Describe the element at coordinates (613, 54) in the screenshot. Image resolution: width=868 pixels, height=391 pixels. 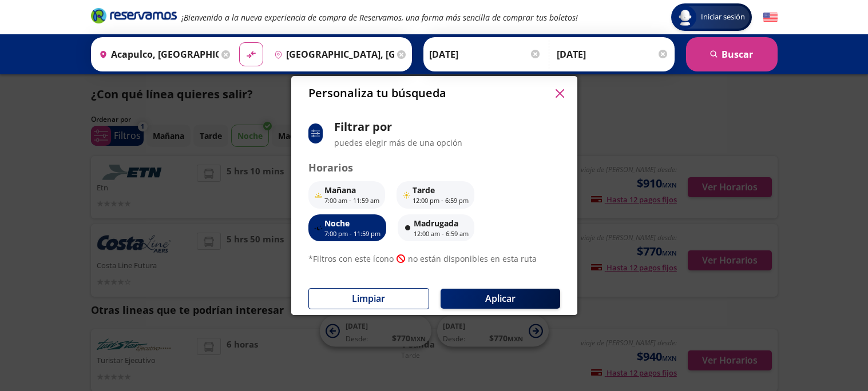
I see `input: Opcional` at that location.